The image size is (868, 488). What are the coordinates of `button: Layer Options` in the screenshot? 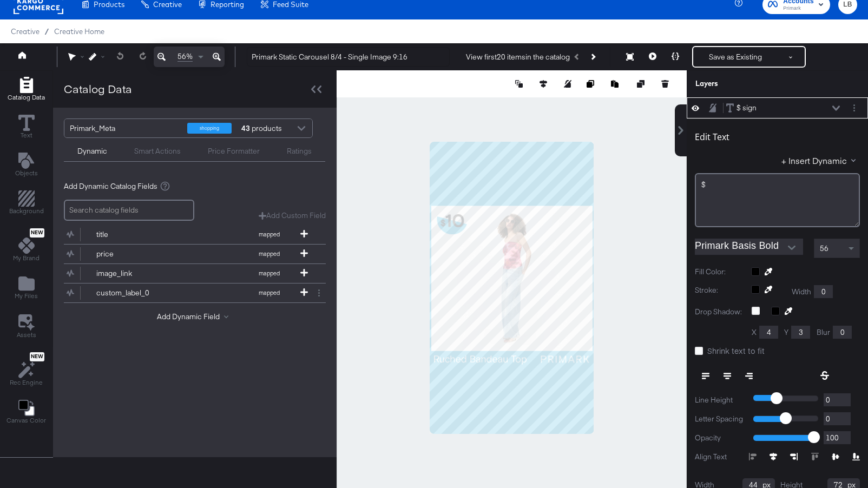 It's located at (854, 107).